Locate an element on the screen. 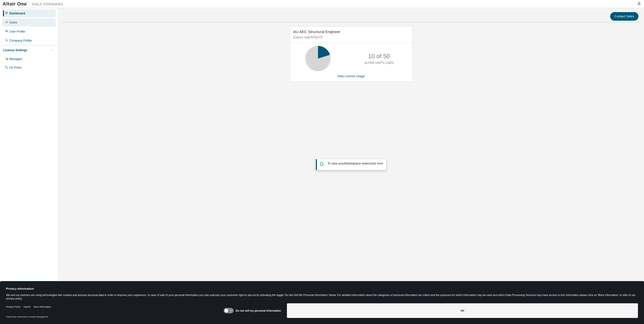 This screenshot has width=644, height=324. p: 10 of 50 is located at coordinates (379, 56).